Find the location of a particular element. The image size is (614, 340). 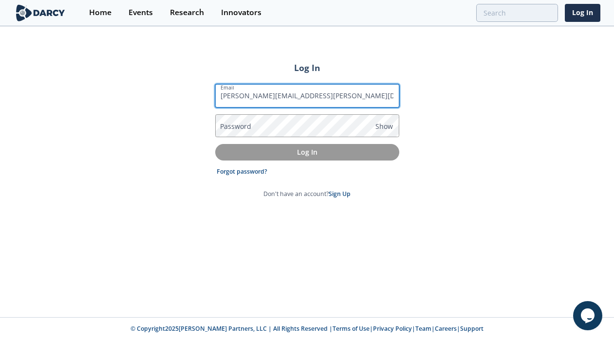

p: Don't have an account? is located at coordinates (307, 194).